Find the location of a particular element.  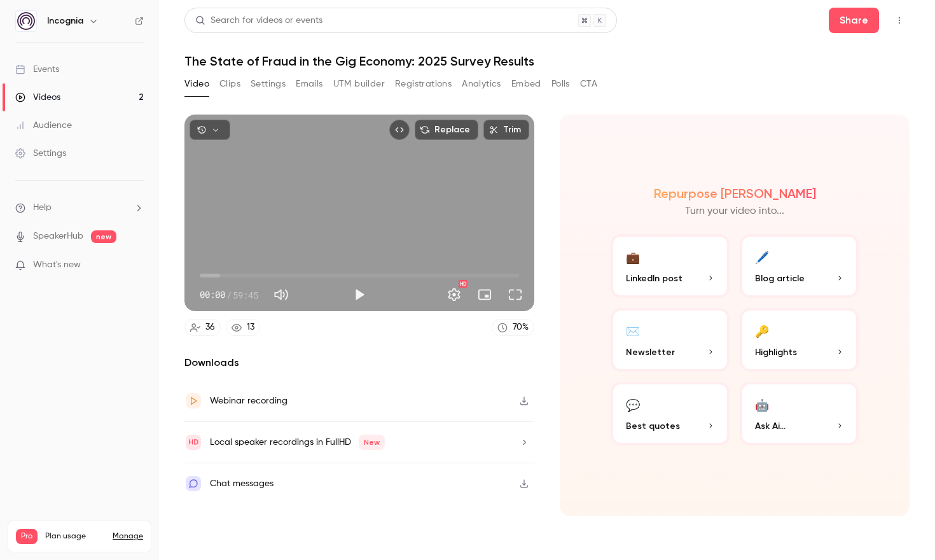

button: Full screen is located at coordinates (515, 295).